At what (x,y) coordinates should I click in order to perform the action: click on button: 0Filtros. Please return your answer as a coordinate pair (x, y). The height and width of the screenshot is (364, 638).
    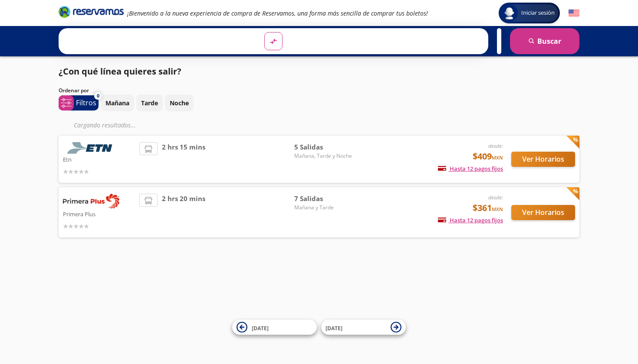
    Looking at the image, I should click on (79, 102).